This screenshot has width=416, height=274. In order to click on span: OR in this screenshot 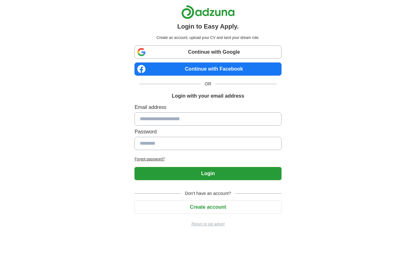, I will do `click(208, 84)`.